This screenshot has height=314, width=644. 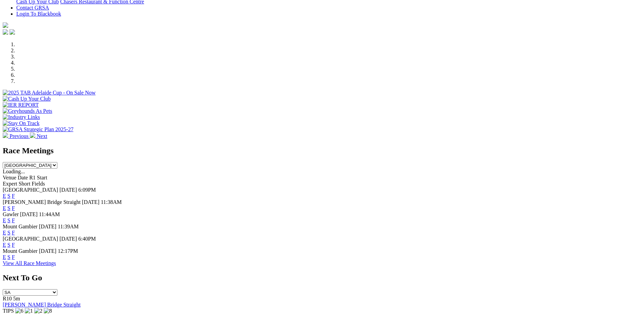 What do you see at coordinates (27, 99) in the screenshot?
I see `img: Cash Up Your Club` at bounding box center [27, 99].